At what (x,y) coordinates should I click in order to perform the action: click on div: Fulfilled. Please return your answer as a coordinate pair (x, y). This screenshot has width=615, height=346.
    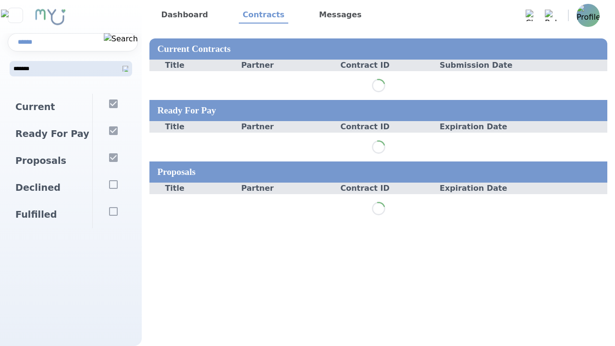
    Looking at the image, I should click on (50, 215).